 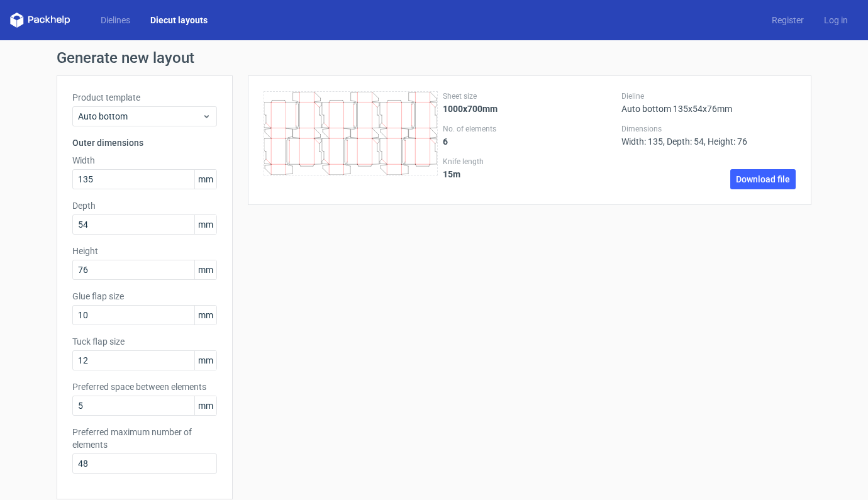 I want to click on label: Glue flap size, so click(x=145, y=296).